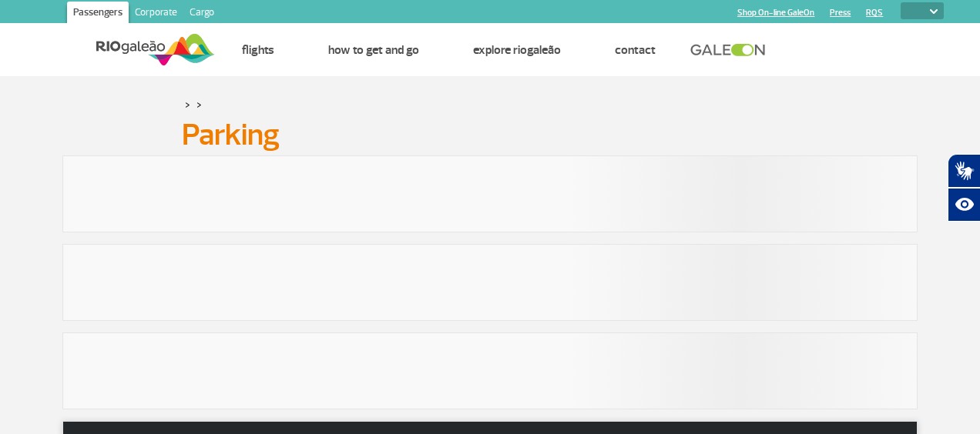 The height and width of the screenshot is (434, 980). Describe the element at coordinates (839, 13) in the screenshot. I see `a: Press` at that location.